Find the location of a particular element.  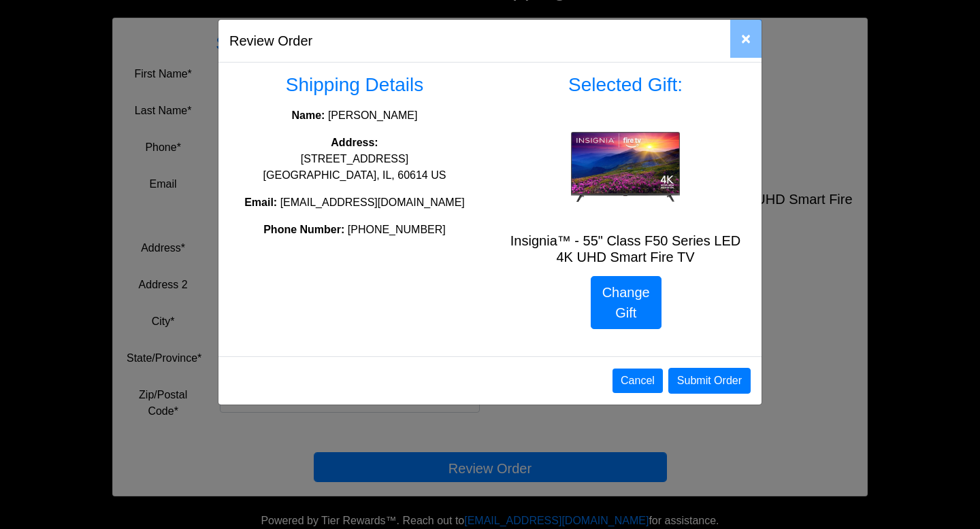

h3: Selected Gift: is located at coordinates (626, 85).